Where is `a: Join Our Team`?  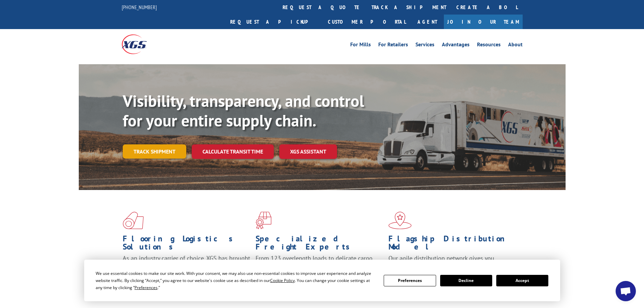
a: Join Our Team is located at coordinates (483, 22).